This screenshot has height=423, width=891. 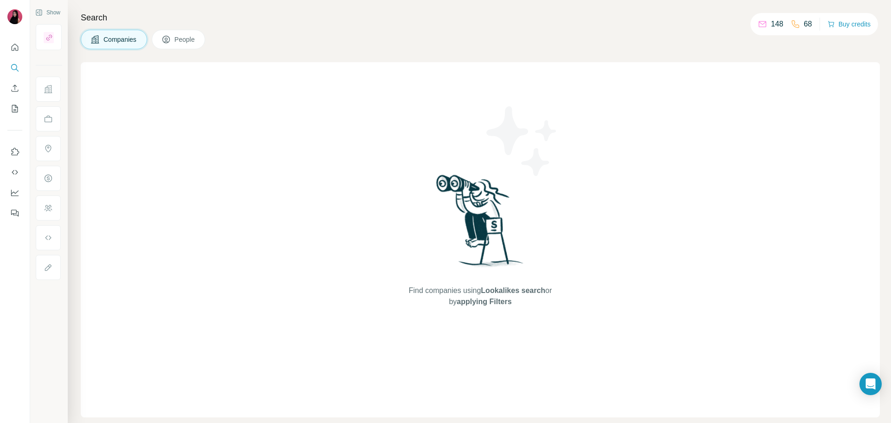 What do you see at coordinates (480, 296) in the screenshot?
I see `span: Find companies using or by` at bounding box center [480, 296].